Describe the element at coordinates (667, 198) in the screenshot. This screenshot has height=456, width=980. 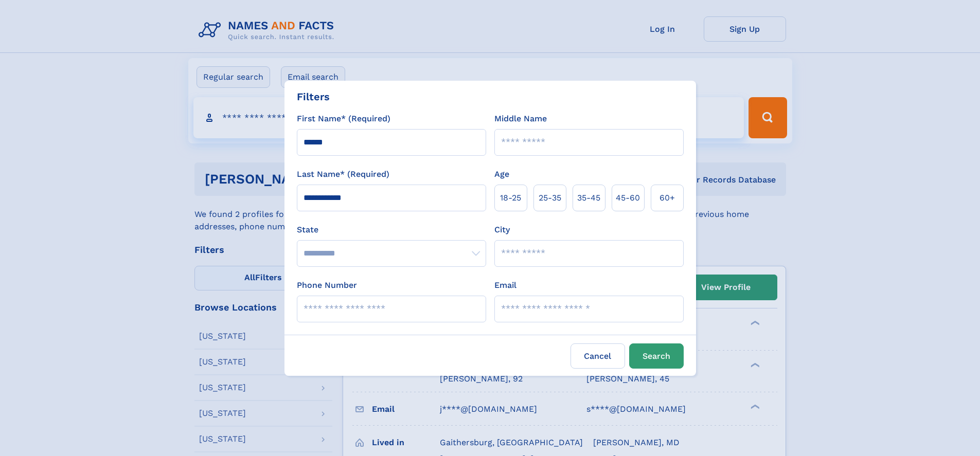
I see `span: 60+` at that location.